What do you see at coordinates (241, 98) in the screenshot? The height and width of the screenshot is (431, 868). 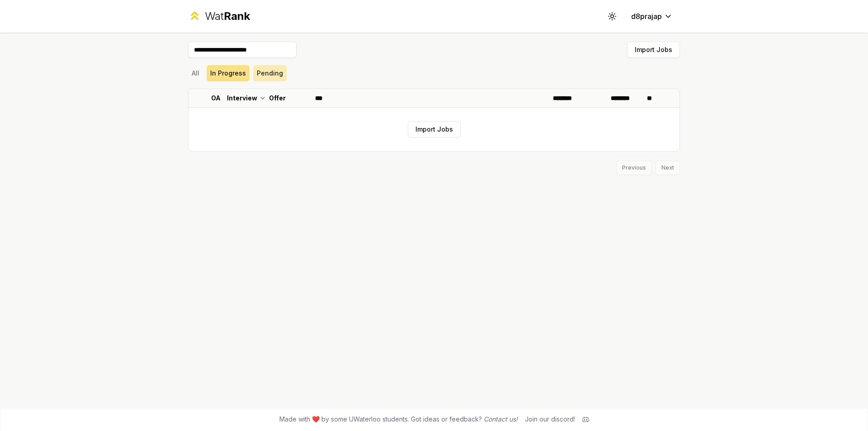 I see `p: Interview` at bounding box center [241, 98].